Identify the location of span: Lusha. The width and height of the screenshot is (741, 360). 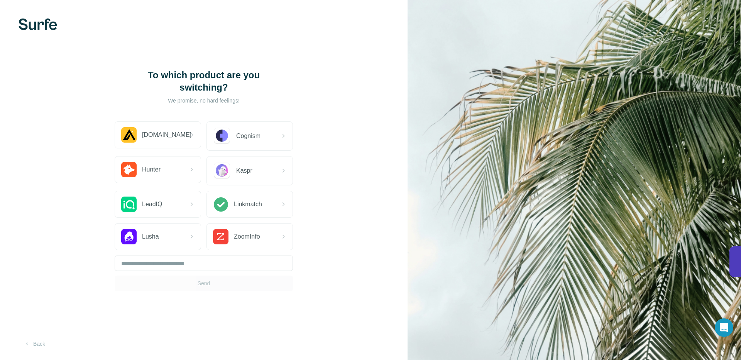
(151, 237).